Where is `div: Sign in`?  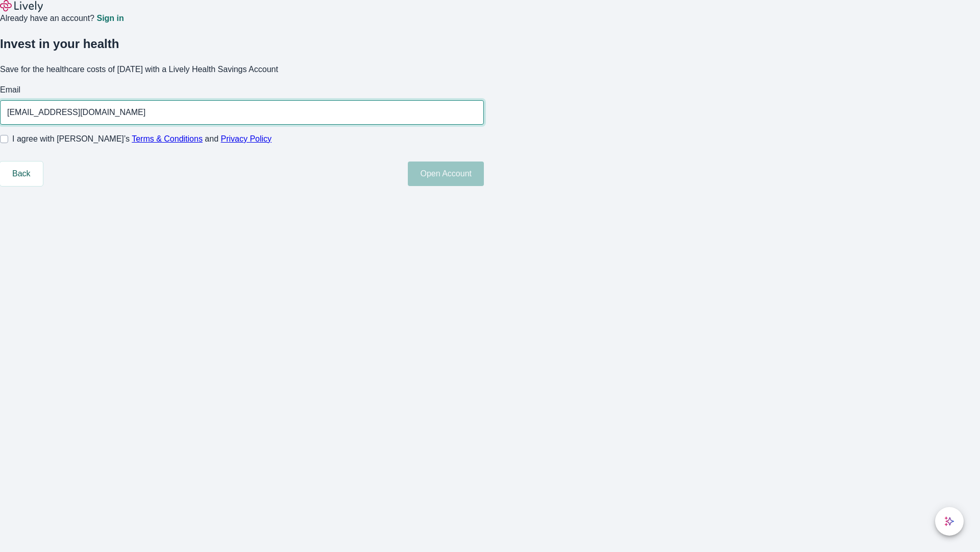 div: Sign in is located at coordinates (110, 18).